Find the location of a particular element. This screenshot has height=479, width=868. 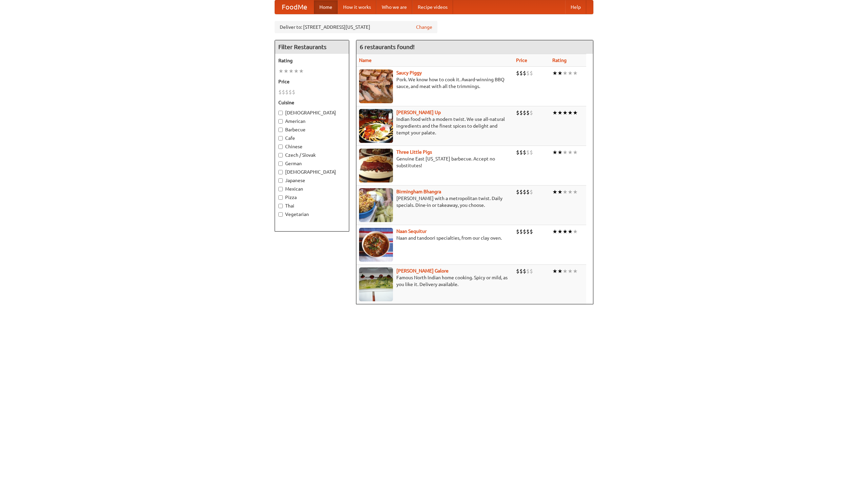

a: Who we are is located at coordinates (394, 7).